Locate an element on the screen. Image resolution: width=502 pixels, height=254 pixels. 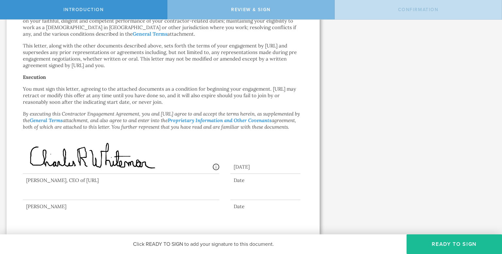
img: AvyW2O6U164nhYAQKEEAaSo2cVumsWvGr5pVVIKcnhECQkAICAEhIASEwEoI4HCAWjSGZFqj+dpUkb19ElFbY7rUhhAQAkJAC... is located at coordinates (92, 156).